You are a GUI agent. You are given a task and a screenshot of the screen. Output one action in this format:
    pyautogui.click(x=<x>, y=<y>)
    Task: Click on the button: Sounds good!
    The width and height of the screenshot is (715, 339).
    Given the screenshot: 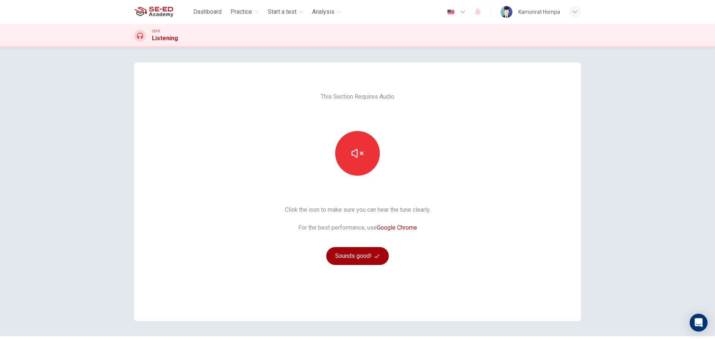 What is the action you would take?
    pyautogui.click(x=357, y=256)
    